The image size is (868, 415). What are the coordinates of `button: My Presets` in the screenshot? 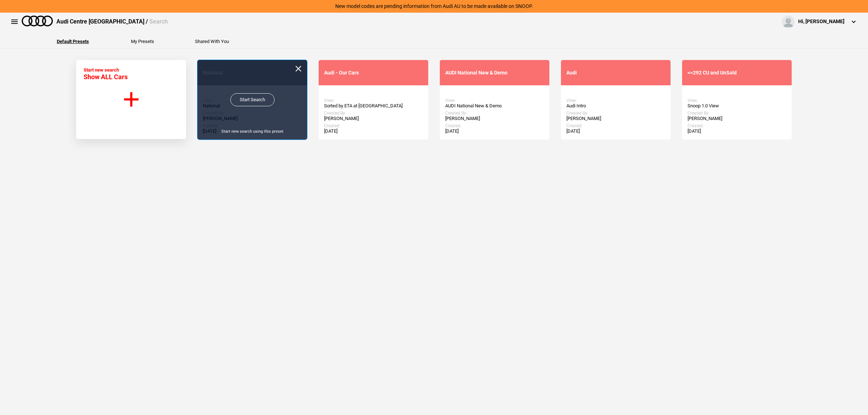 It's located at (142, 41).